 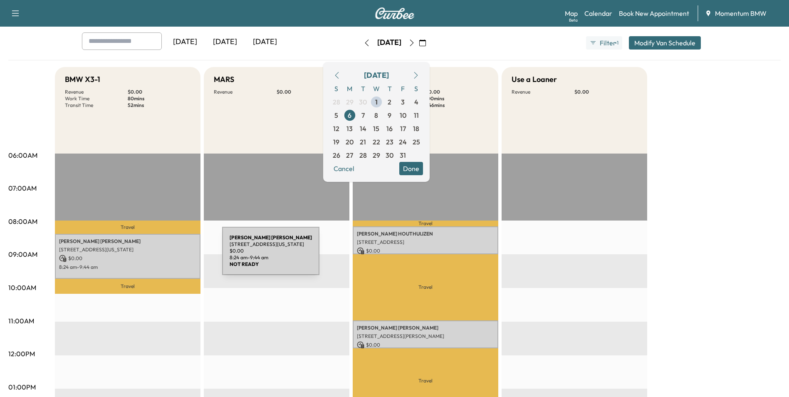 What do you see at coordinates (96, 99) in the screenshot?
I see `p: Work Time` at bounding box center [96, 99].